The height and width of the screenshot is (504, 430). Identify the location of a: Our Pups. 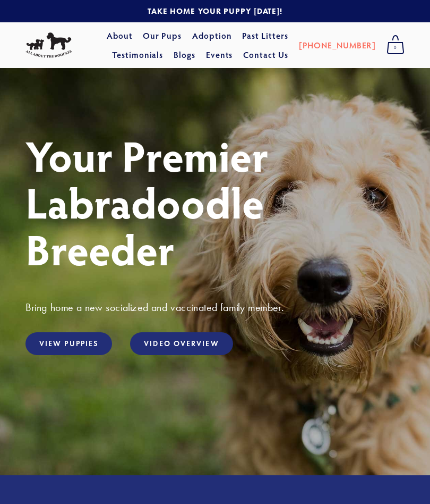
(162, 36).